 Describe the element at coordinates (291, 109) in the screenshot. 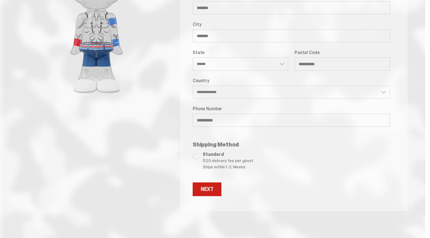

I see `label: Phone Number` at that location.